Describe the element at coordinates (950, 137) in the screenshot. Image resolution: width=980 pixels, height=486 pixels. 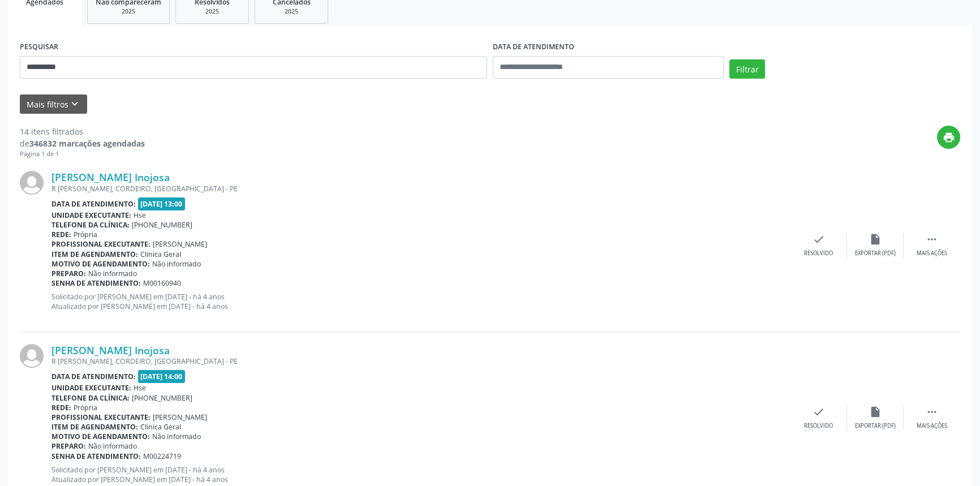
I see `i: print` at that location.